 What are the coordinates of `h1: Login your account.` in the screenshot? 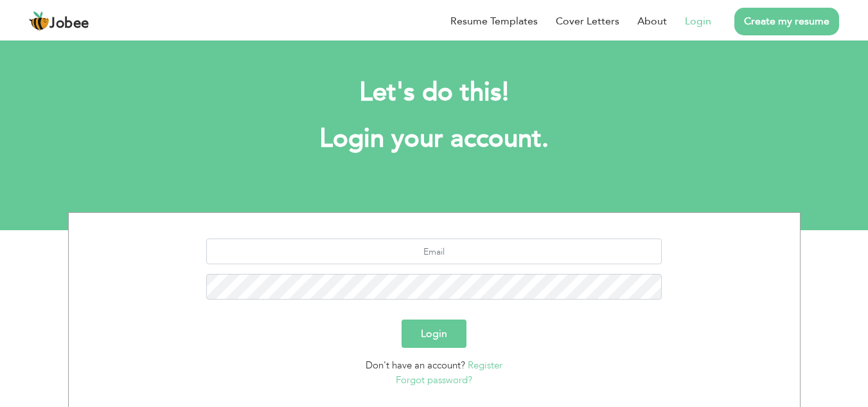 It's located at (434, 139).